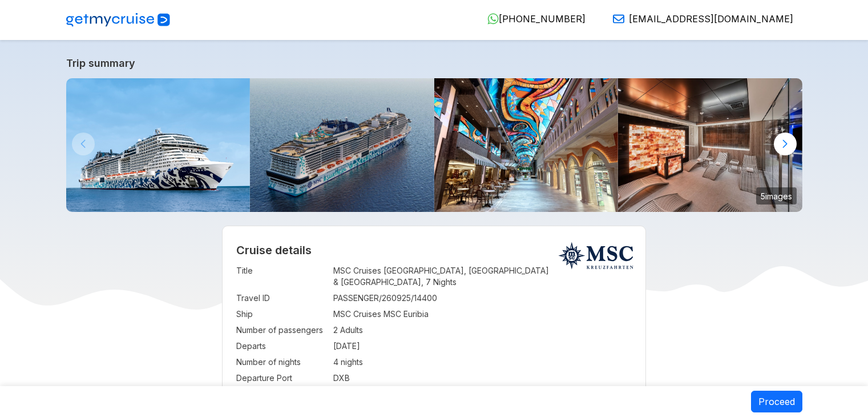 The height and width of the screenshot is (417, 868). Describe the element at coordinates (342, 145) in the screenshot. I see `img: b9ac817bb67756416f3ab6da6968c64a.jpeg` at that location.